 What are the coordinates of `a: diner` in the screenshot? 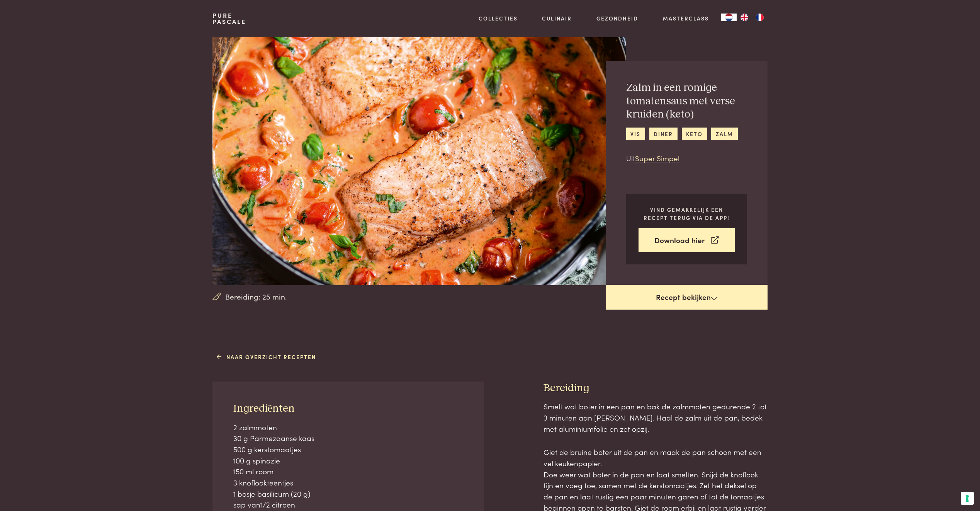 It's located at (663, 133).